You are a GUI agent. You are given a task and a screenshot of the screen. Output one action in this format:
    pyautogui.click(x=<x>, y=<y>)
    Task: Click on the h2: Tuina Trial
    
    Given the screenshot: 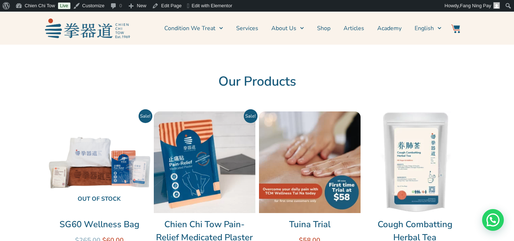 What is the action you would take?
    pyautogui.click(x=310, y=224)
    